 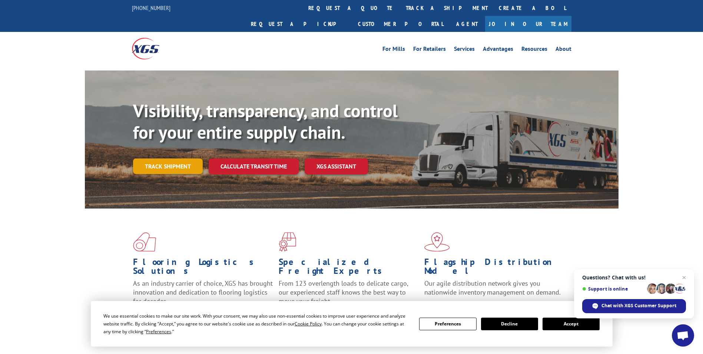 What do you see at coordinates (257, 323) in the screenshot?
I see `div: We use essential cookies to make our site work. With your consent, we may also use non-essential ...` at bounding box center [257, 323].